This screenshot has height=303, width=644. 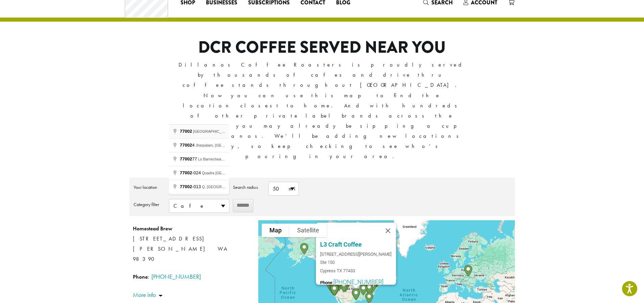 I want to click on span: 4, so click(x=188, y=145).